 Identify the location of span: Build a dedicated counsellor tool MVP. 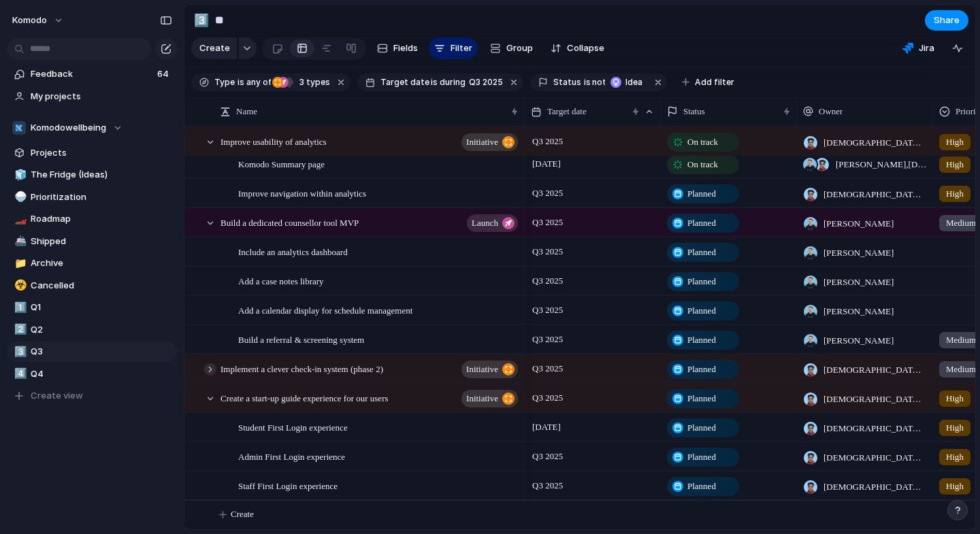
(289, 222).